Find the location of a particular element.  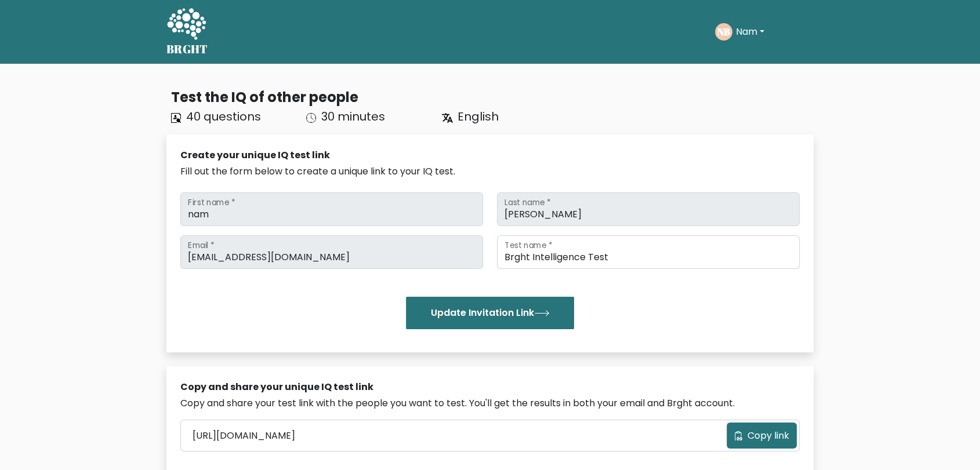

span: 40 questions is located at coordinates (223, 116).